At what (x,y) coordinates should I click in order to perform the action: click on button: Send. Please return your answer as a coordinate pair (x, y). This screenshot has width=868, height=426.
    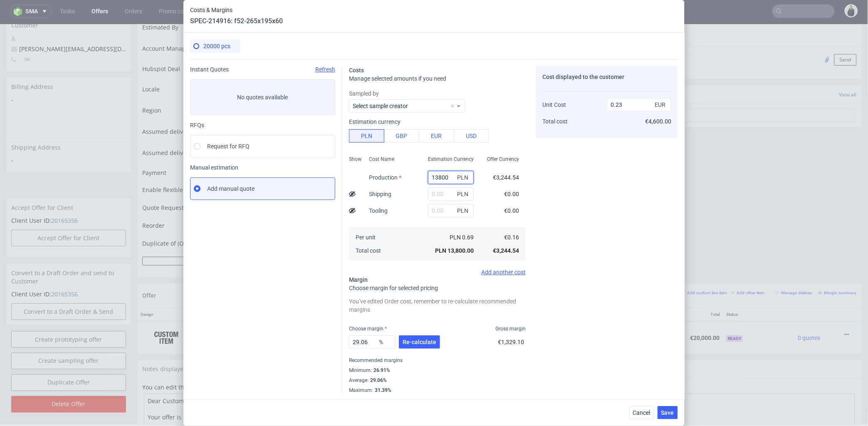
    Looking at the image, I should click on (846, 36).